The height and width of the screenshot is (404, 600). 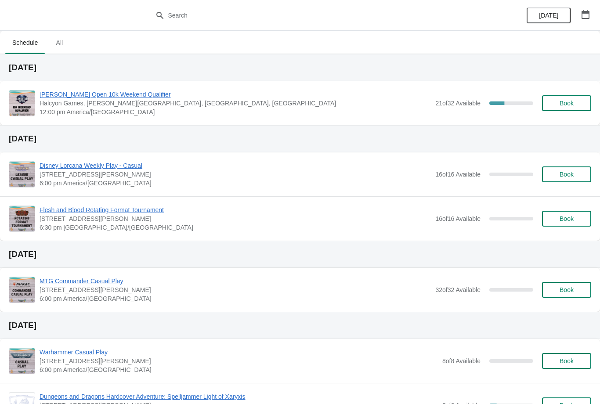 What do you see at coordinates (458, 290) in the screenshot?
I see `span: 32 of 32 Available` at bounding box center [458, 290].